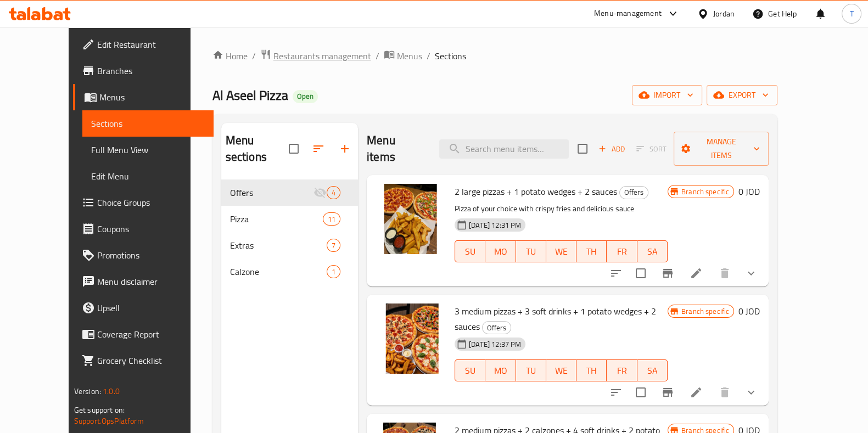 This screenshot has height=433, width=868. What do you see at coordinates (294, 149) in the screenshot?
I see `span: Select all sections` at bounding box center [294, 149].